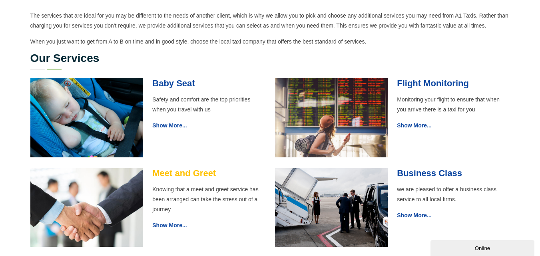 This screenshot has width=540, height=256. What do you see at coordinates (52, 10) in the screenshot?
I see `div: Online` at bounding box center [52, 10].